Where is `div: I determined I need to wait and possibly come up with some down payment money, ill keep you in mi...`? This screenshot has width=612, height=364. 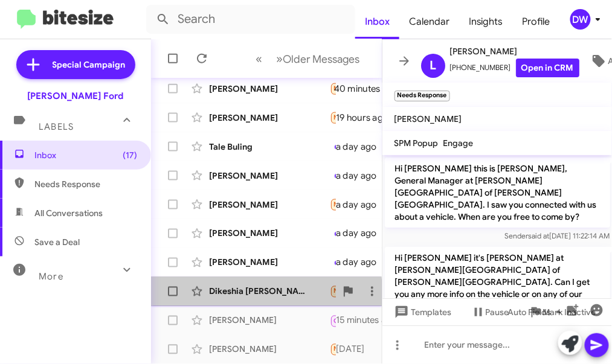 div: I determined I need to wait and possibly come up with some down payment money, ill keep you in mi... is located at coordinates (333, 88).